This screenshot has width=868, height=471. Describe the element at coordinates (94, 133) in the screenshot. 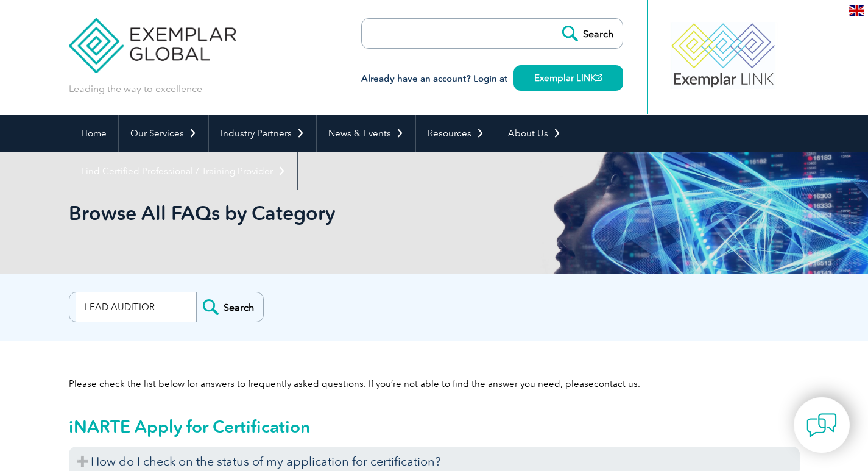

I see `a: Home` at that location.